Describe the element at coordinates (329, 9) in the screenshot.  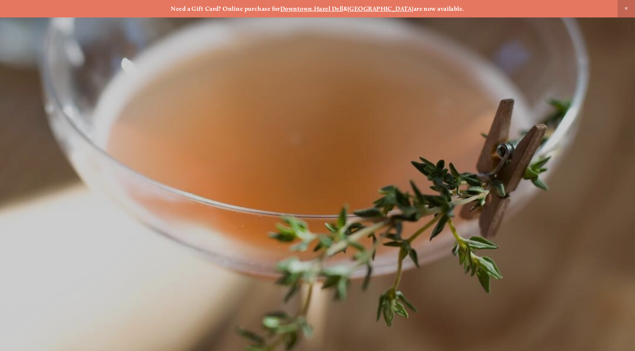
I see `strong: Hazel Dell` at that location.